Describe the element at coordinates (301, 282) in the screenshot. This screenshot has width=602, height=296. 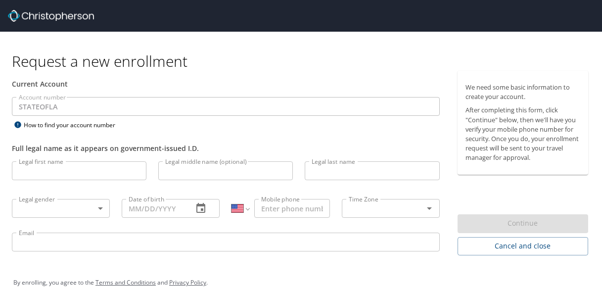
I see `div: By enrolling, you agree to the and .` at that location.